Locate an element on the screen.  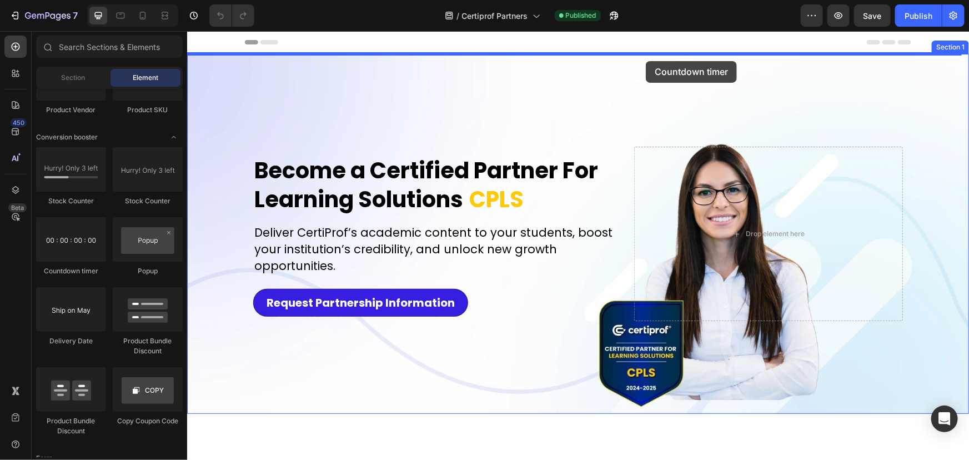
div: Popup is located at coordinates (148, 271).